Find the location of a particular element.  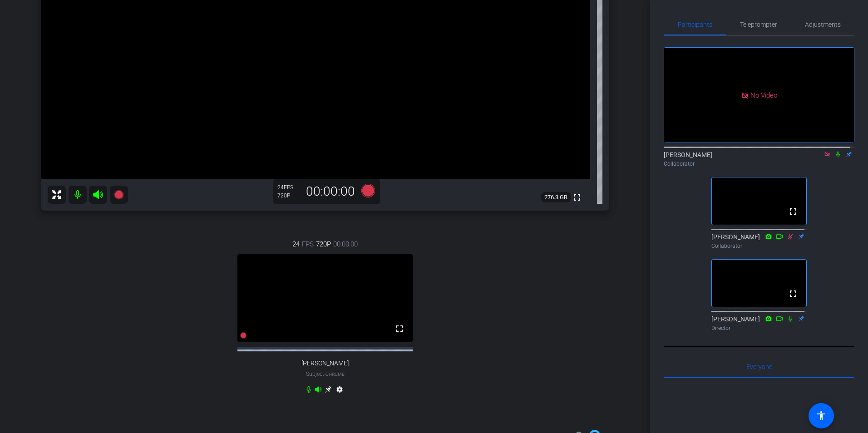

div: Director is located at coordinates (759, 328).